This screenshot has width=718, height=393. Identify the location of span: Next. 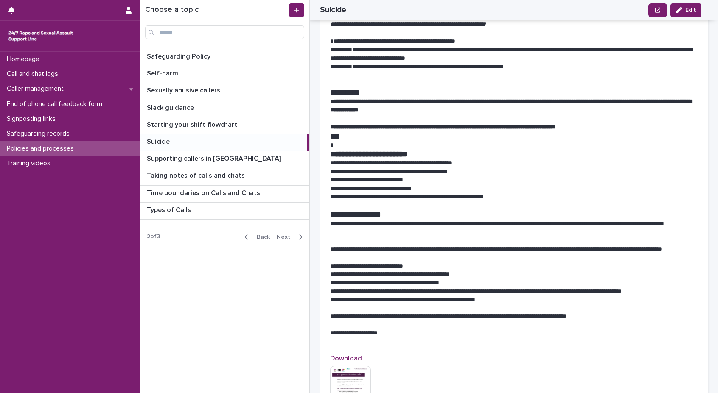
(286, 237).